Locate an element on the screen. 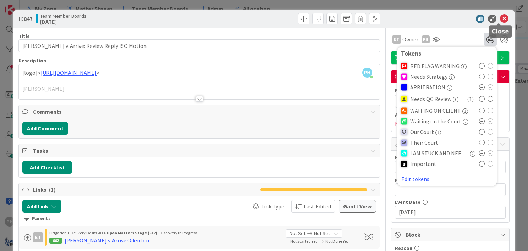  div: PH is located at coordinates (426, 39).